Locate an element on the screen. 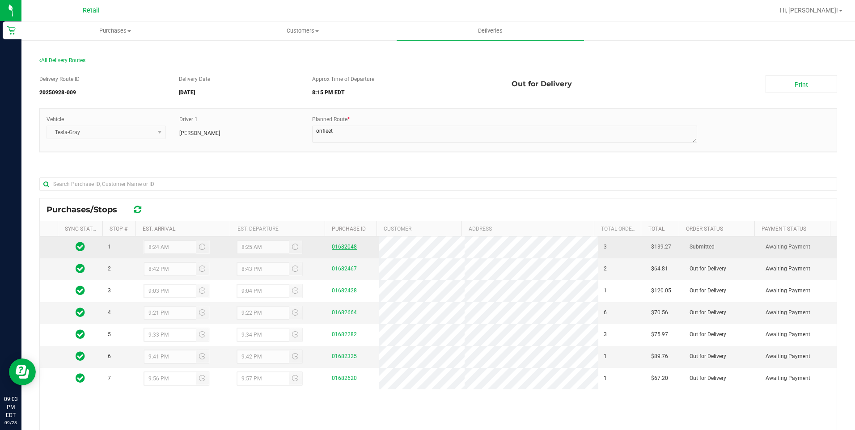 Image resolution: width=855 pixels, height=430 pixels. a: 01682428 is located at coordinates (344, 291).